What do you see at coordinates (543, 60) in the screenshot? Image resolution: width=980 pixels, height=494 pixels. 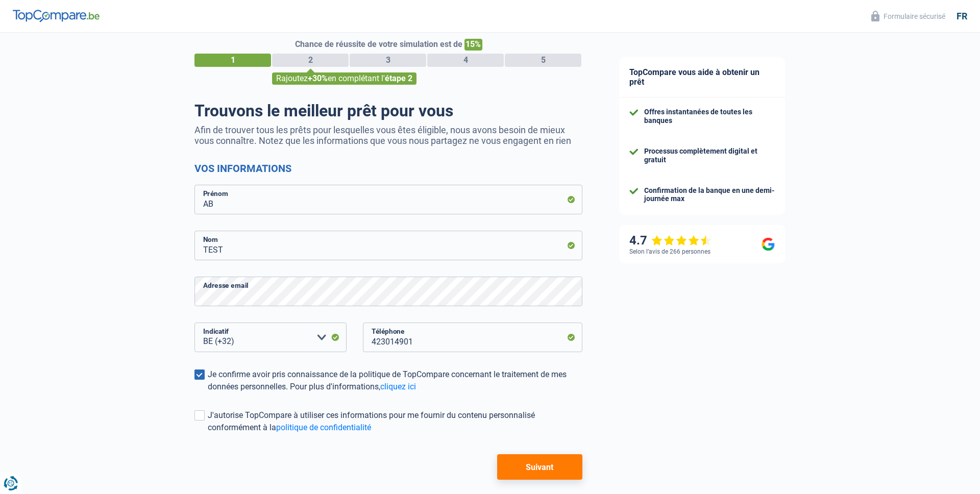 I see `div: 5` at bounding box center [543, 60].